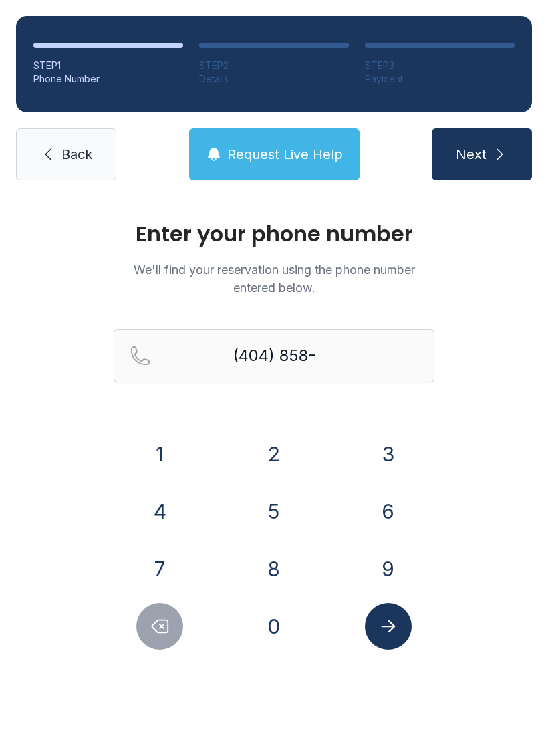  Describe the element at coordinates (160, 511) in the screenshot. I see `button: 4` at that location.